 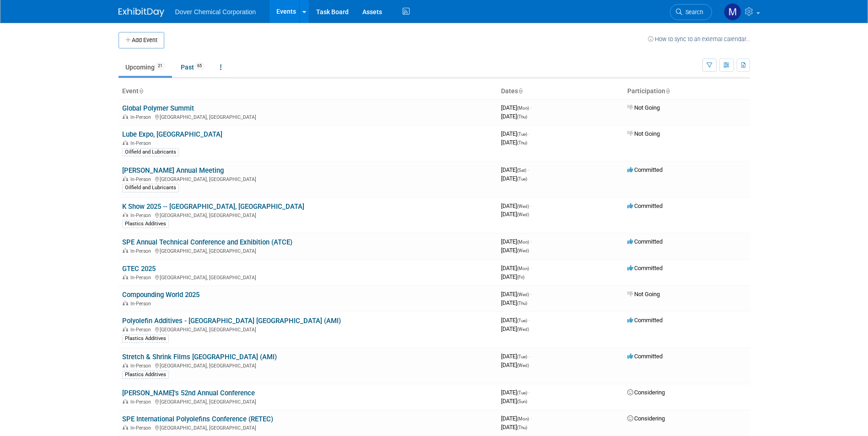 What do you see at coordinates (207, 242) in the screenshot?
I see `a: SPE Annual Technical Conference and Exhibition (ATCE)` at bounding box center [207, 242].